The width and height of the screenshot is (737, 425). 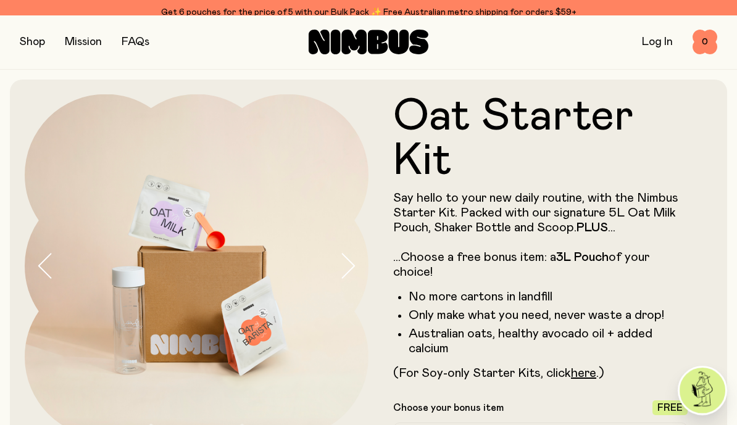 I want to click on strong: PLUS, so click(x=592, y=228).